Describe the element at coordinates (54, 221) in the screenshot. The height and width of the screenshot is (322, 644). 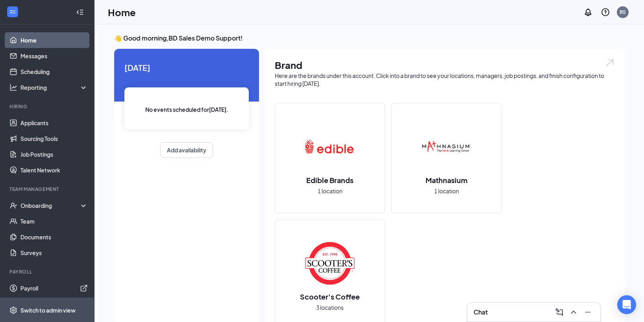
I see `a: Team` at that location.